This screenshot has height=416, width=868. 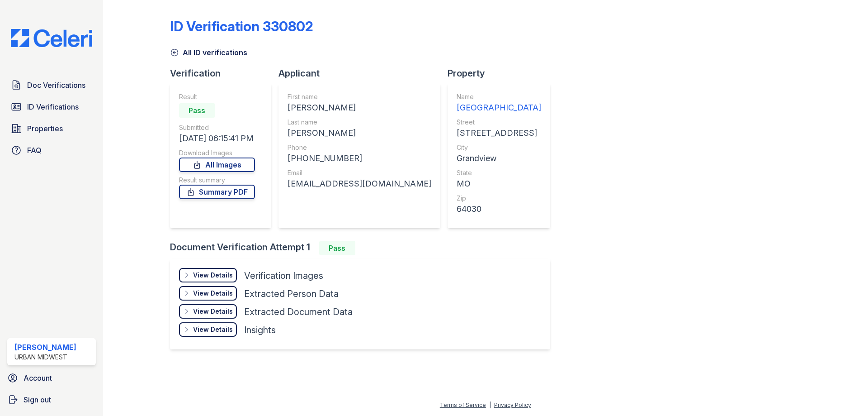 I want to click on div: Extracted Document Data, so click(x=298, y=312).